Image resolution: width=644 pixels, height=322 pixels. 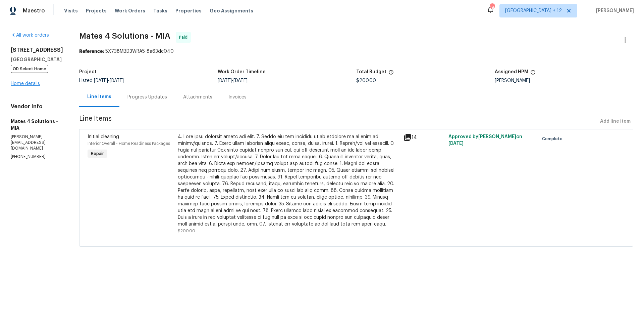 What do you see at coordinates (231, 11) in the screenshot?
I see `span: Geo Assignments` at bounding box center [231, 11].